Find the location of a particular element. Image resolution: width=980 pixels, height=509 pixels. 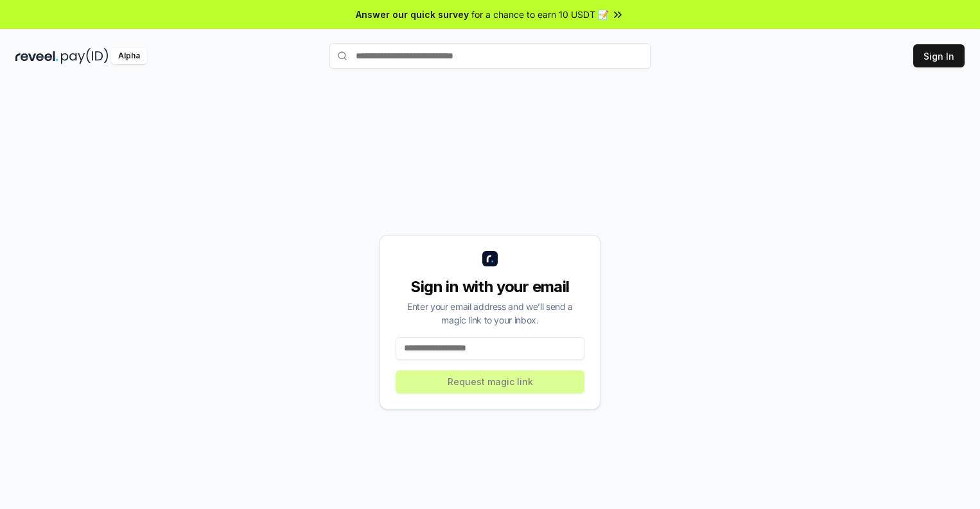

button: Sign In is located at coordinates (938, 56).